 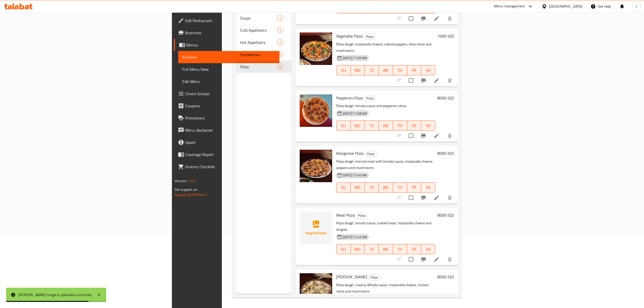 What do you see at coordinates (446, 36) in the screenshot?
I see `h6: 7000 IQD` at bounding box center [446, 36].